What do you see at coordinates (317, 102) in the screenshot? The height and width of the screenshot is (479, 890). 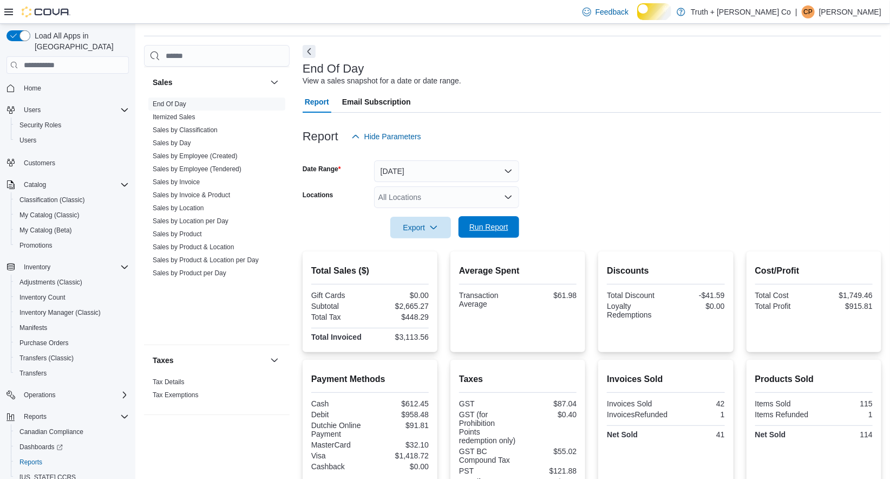 I see `span: Report` at bounding box center [317, 102].